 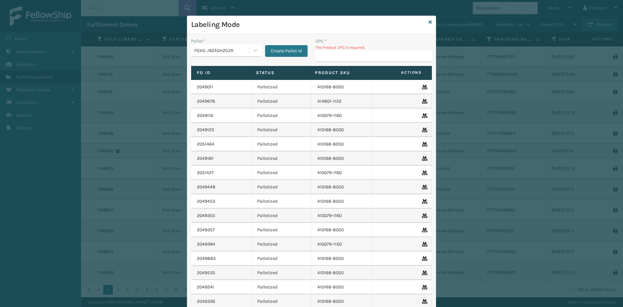 What do you see at coordinates (279, 73) in the screenshot?
I see `label: Status` at bounding box center [279, 73].